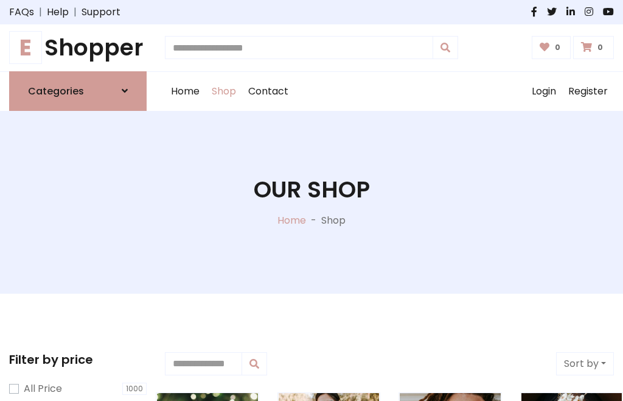 Image resolution: width=623 pixels, height=401 pixels. Describe the element at coordinates (135, 388) in the screenshot. I see `span: 1000` at that location.